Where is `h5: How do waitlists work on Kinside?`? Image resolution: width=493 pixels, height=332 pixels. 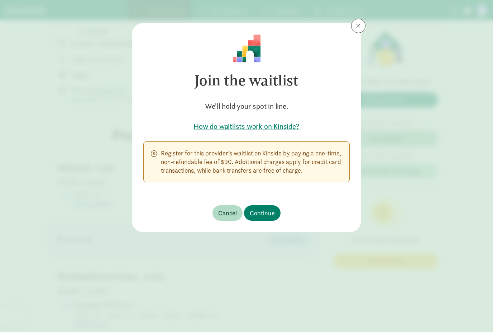 h5: How do waitlists work on Kinside? is located at coordinates (247, 126).